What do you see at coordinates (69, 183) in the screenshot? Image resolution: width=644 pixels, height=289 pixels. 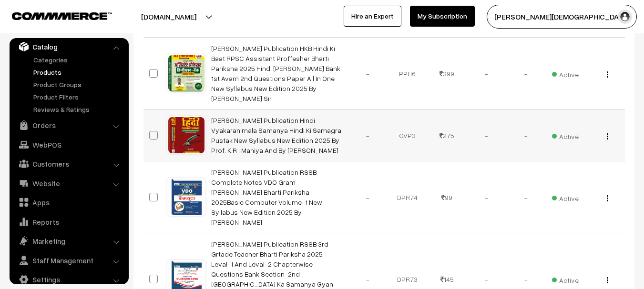 I see `a: Website` at bounding box center [69, 183].